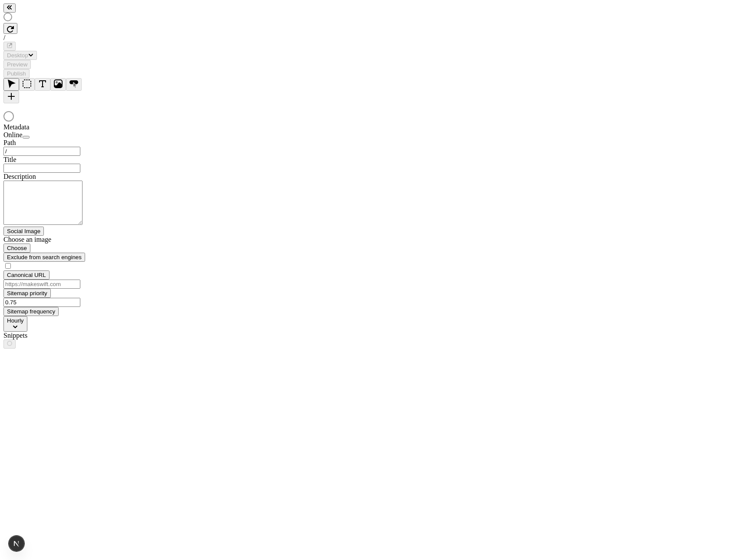 The width and height of the screenshot is (733, 560). What do you see at coordinates (42, 284) in the screenshot?
I see `input: https://makeswift.com` at bounding box center [42, 284].